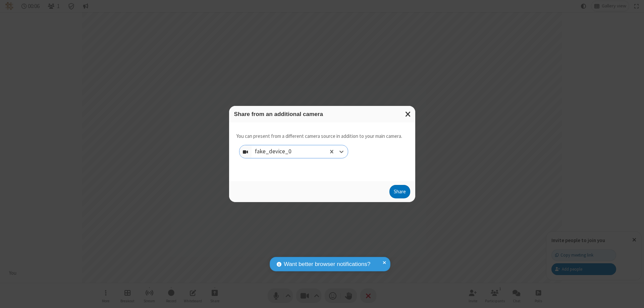 This screenshot has height=308, width=644. I want to click on div: fake_device_0, so click(279, 151).